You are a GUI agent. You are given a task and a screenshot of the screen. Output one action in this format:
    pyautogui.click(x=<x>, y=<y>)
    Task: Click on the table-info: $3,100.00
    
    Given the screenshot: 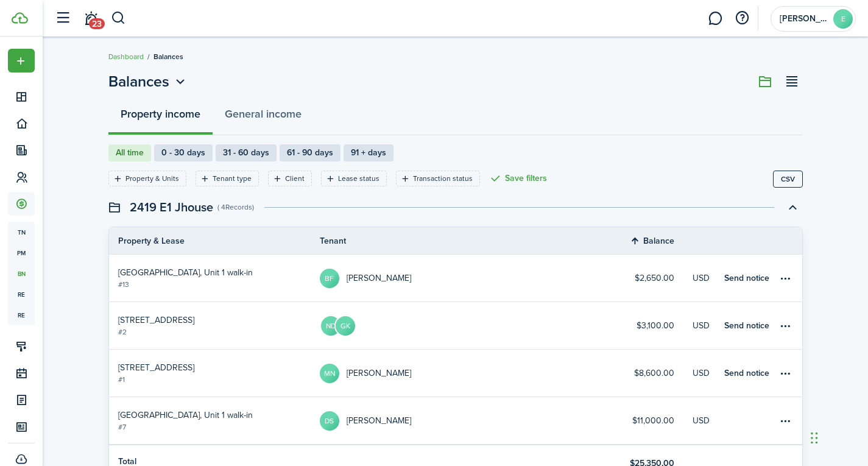 What is the action you would take?
    pyautogui.click(x=655, y=326)
    